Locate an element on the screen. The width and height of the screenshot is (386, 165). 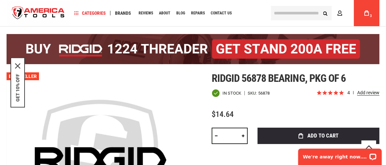
div: 56878 is located at coordinates (264, 93).